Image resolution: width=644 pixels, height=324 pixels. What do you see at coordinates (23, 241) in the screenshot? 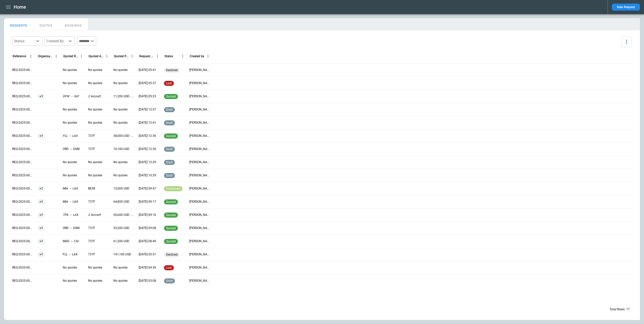
I see `p: REQ-2025-000004` at bounding box center [23, 241].